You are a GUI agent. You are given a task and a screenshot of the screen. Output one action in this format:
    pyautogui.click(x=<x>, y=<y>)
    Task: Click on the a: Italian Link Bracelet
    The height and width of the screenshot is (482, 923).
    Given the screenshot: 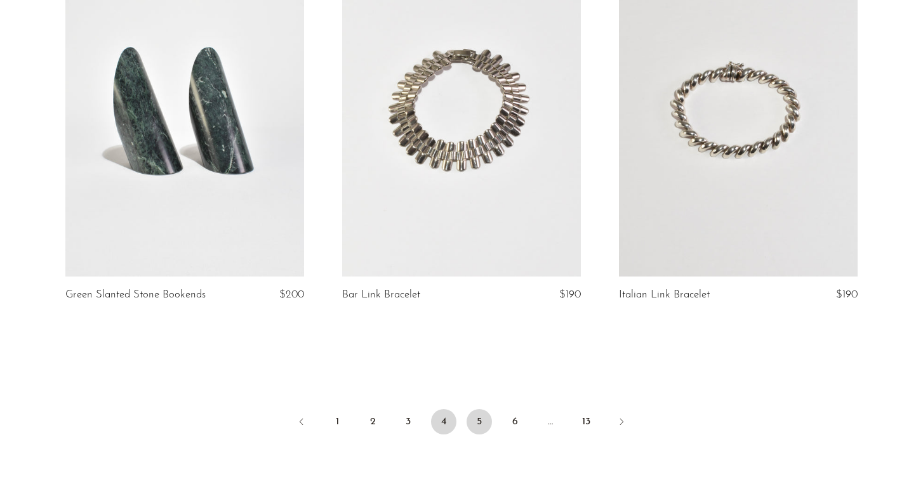 What is the action you would take?
    pyautogui.click(x=664, y=295)
    